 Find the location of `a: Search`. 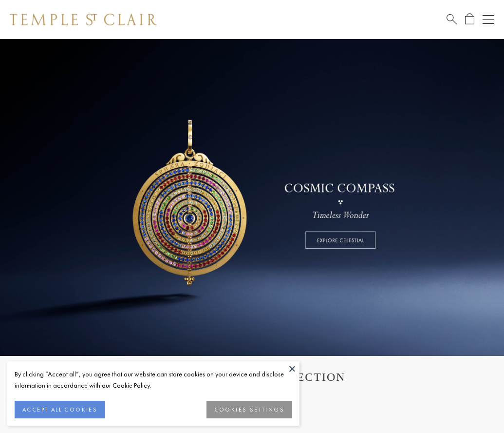

a: Search is located at coordinates (451, 19).